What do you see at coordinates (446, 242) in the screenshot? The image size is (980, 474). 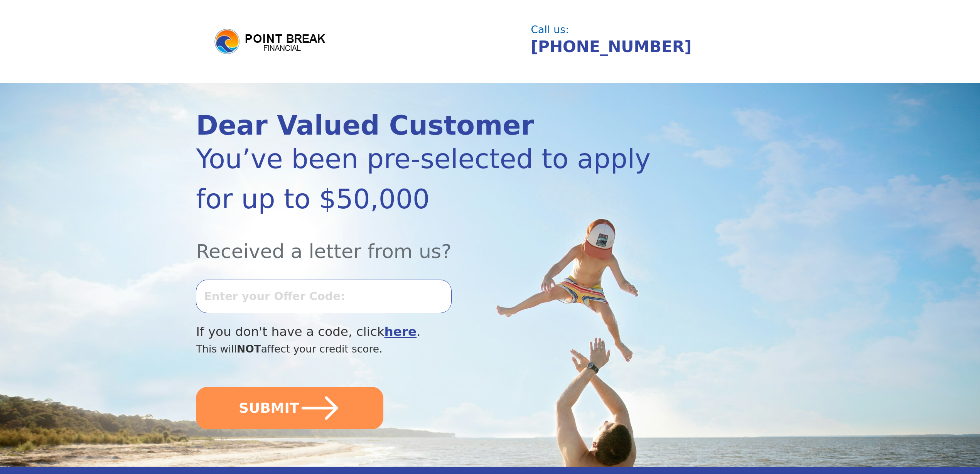 I see `div: Received a letter from us?` at bounding box center [446, 242].